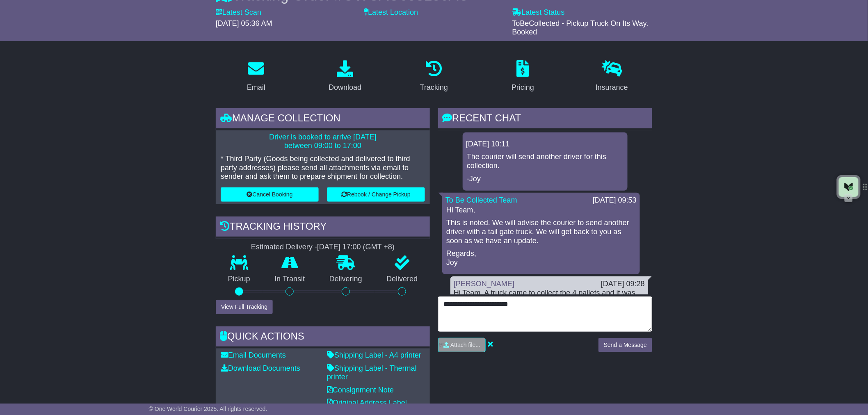 Image resolution: width=868 pixels, height=415 pixels. I want to click on a: Shipping Label - A4 printer, so click(374, 355).